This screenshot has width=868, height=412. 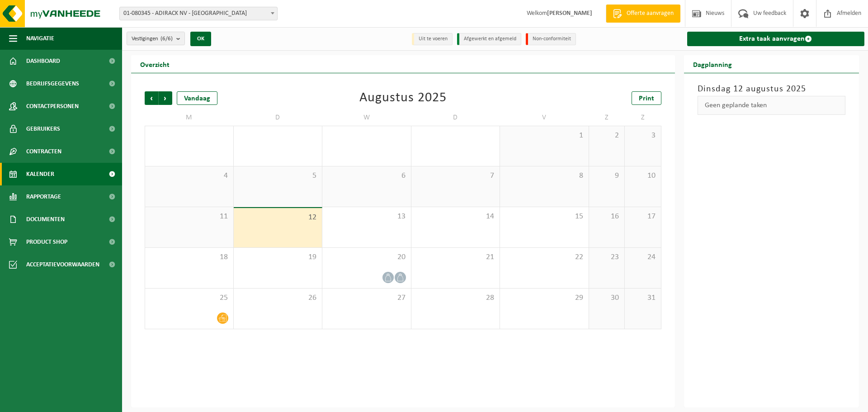 What do you see at coordinates (155, 38) in the screenshot?
I see `button: Vestigingen(6/6)` at bounding box center [155, 38].